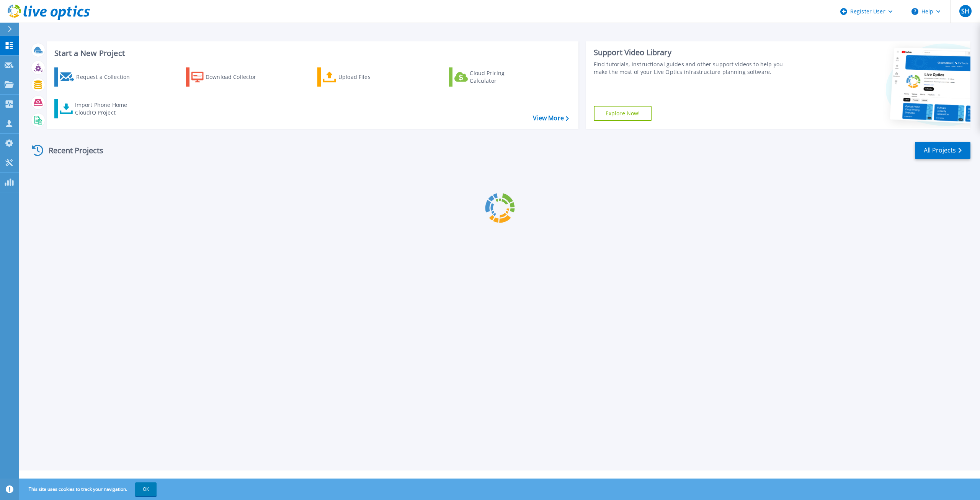  What do you see at coordinates (105, 109) in the screenshot?
I see `div: Import Phone Home CloudIQ Project` at bounding box center [105, 109].